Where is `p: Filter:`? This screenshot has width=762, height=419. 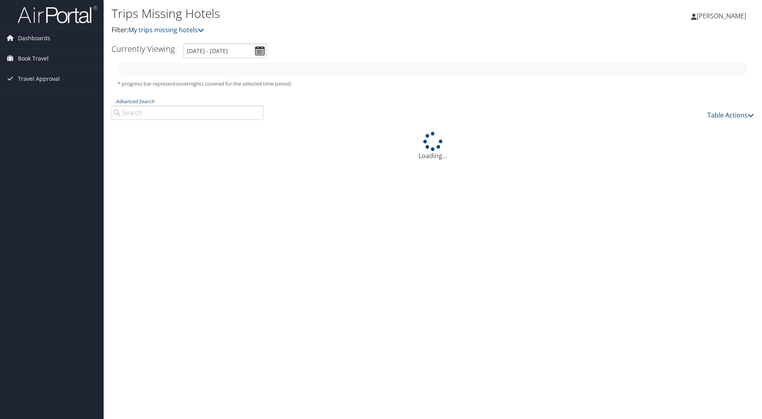 p: Filter: is located at coordinates (325, 30).